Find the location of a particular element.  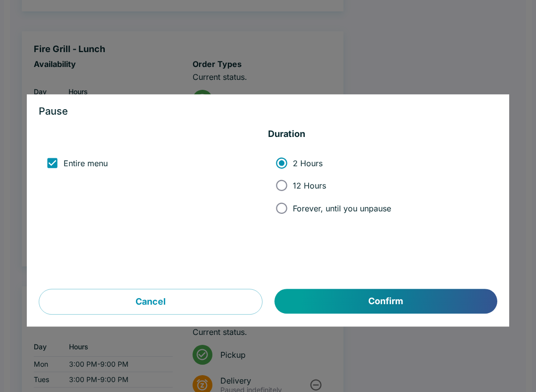

button: Confirm is located at coordinates (385, 301).